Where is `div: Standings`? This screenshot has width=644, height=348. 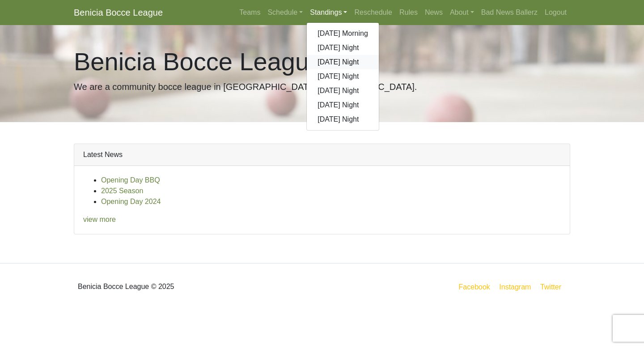 div: Standings is located at coordinates (343, 77).